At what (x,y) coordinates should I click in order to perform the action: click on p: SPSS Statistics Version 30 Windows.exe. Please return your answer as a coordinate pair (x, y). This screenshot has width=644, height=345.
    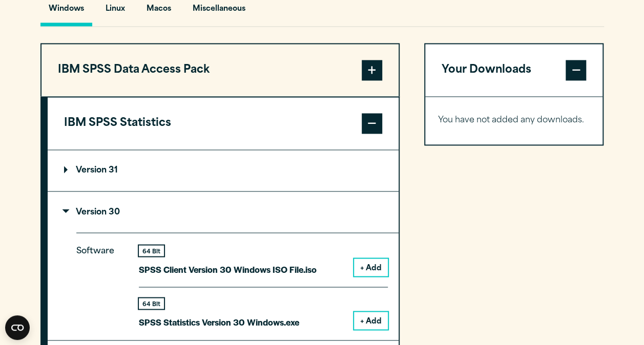
    Looking at the image, I should click on (219, 322).